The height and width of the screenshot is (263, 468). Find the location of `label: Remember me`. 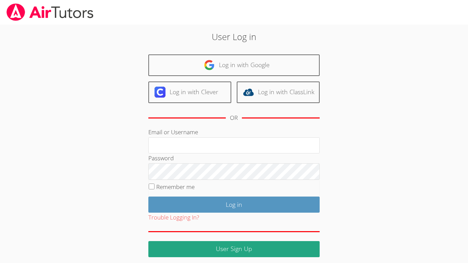

label: Remember me is located at coordinates (176, 187).